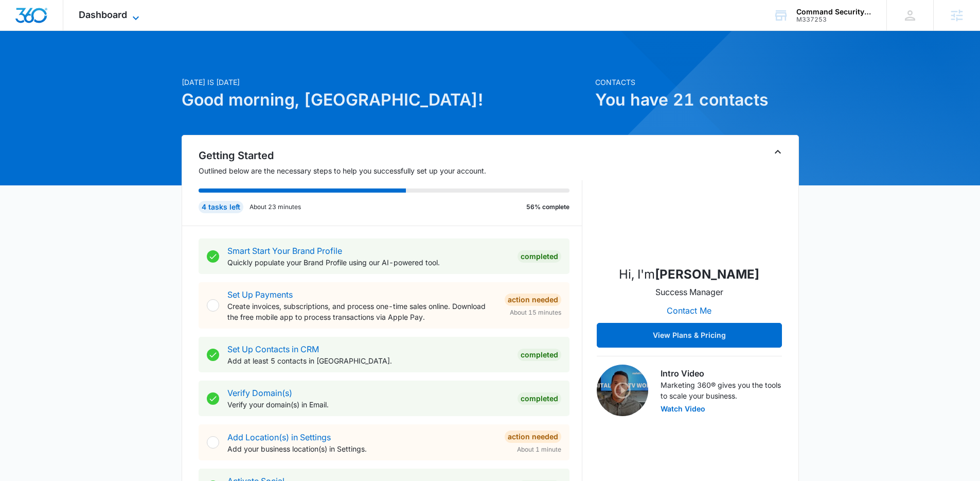 This screenshot has width=980, height=481. Describe the element at coordinates (369, 262) in the screenshot. I see `p: Quickly populate your Brand Profile using our AI-powered tool.` at that location.